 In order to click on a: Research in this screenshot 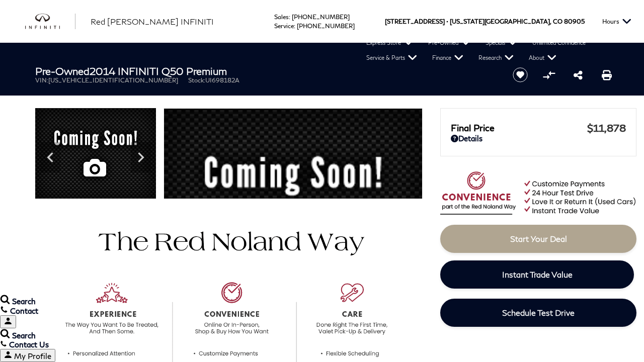, I will do `click(496, 58)`.